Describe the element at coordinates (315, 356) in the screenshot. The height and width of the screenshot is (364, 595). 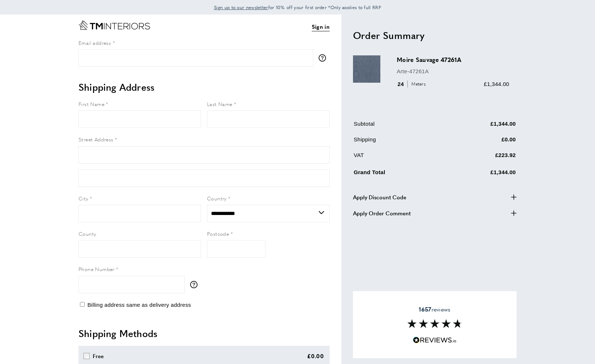
I see `div: £0.00` at that location.